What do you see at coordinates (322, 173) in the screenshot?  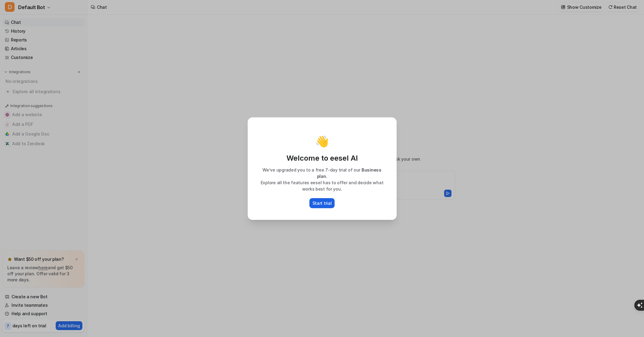 I see `p: We’ve upgraded you to a free 7-day trial of our` at bounding box center [322, 173].